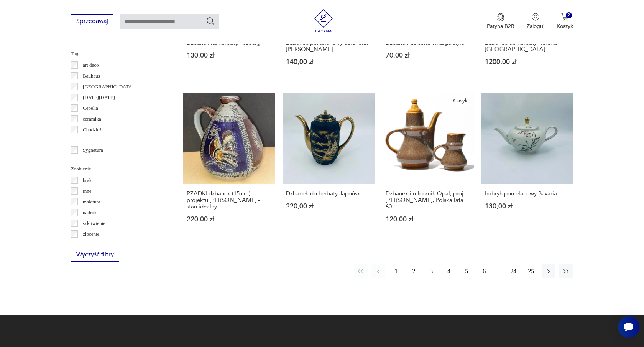 The height and width of the screenshot is (347, 644). What do you see at coordinates (92, 130) in the screenshot?
I see `p: Chodzież` at bounding box center [92, 130].